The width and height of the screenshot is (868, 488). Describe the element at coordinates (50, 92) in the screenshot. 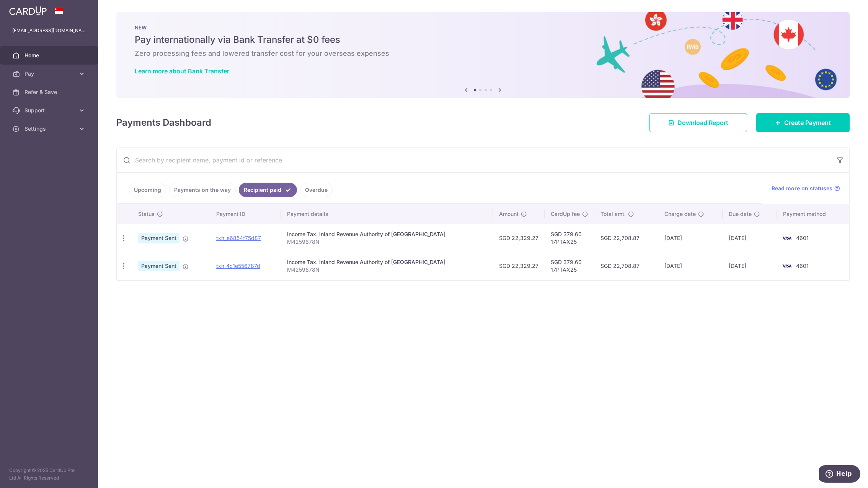

I see `span: Refer & Save` at that location.